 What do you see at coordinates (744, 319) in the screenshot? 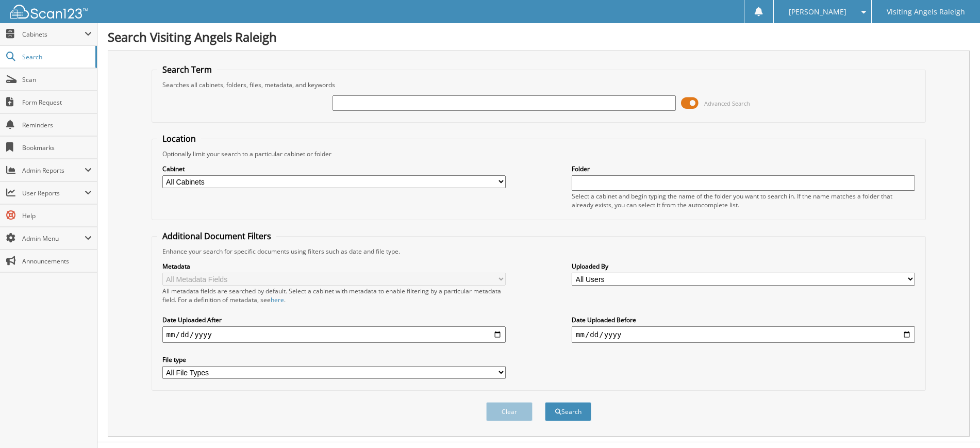
I see `label: Date Uploaded Before` at bounding box center [744, 319].